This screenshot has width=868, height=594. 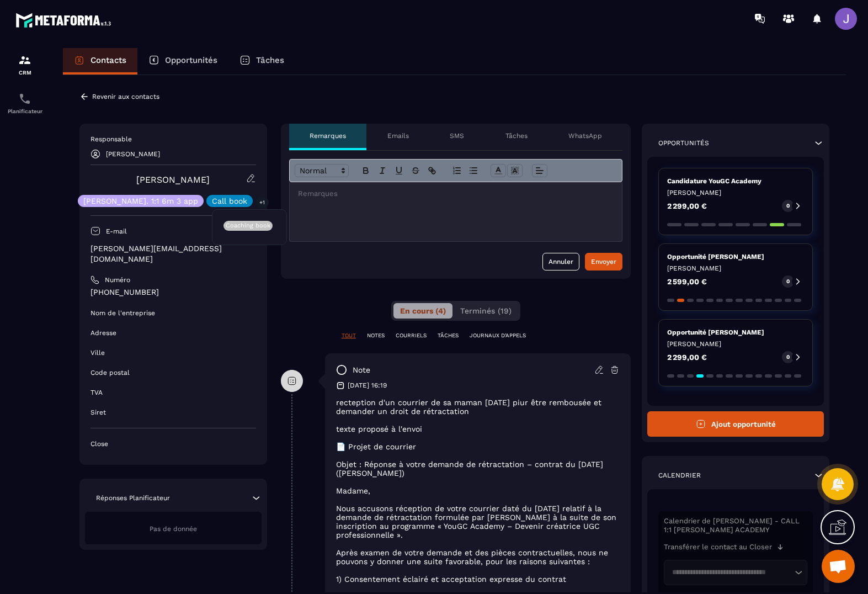 What do you see at coordinates (486, 311) in the screenshot?
I see `span: Terminés (19)` at bounding box center [486, 311].